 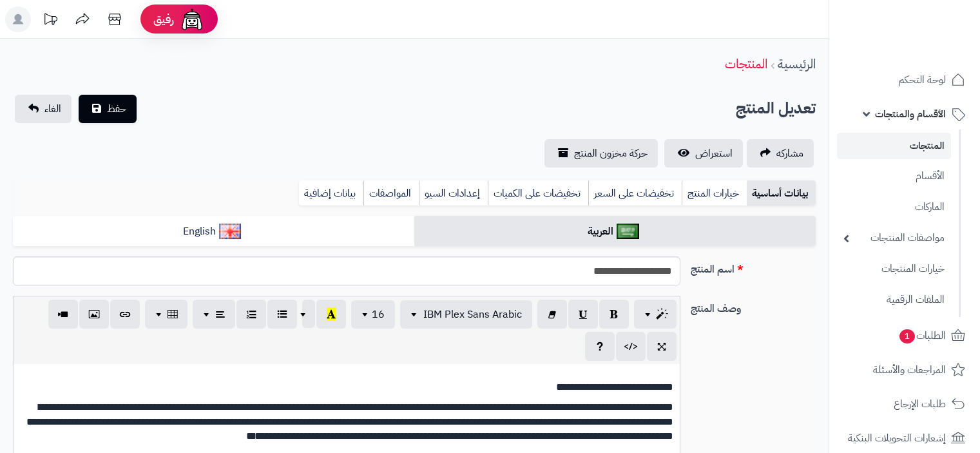 What do you see at coordinates (897, 438) in the screenshot?
I see `span: إشعارات التحويلات البنكية` at bounding box center [897, 438].